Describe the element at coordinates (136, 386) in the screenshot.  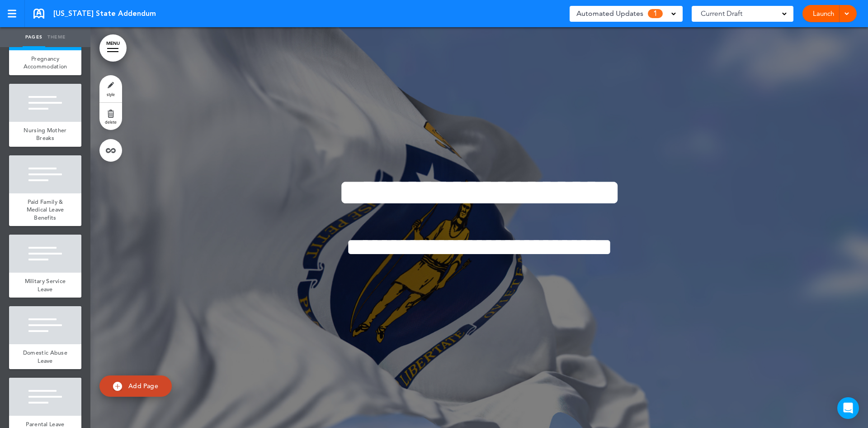
I see `a: Add Page` at that location.